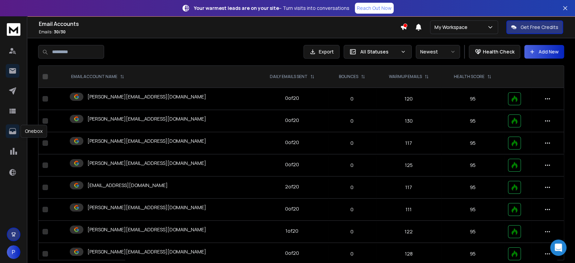 This screenshot has width=575, height=263. I want to click on p: All Statuses, so click(379, 52).